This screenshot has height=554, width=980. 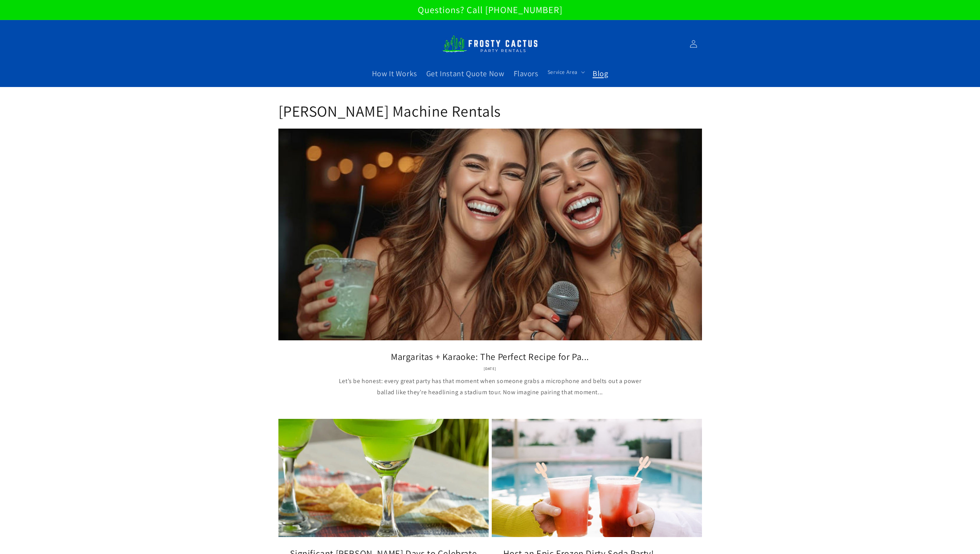 I want to click on span: Blog, so click(x=600, y=73).